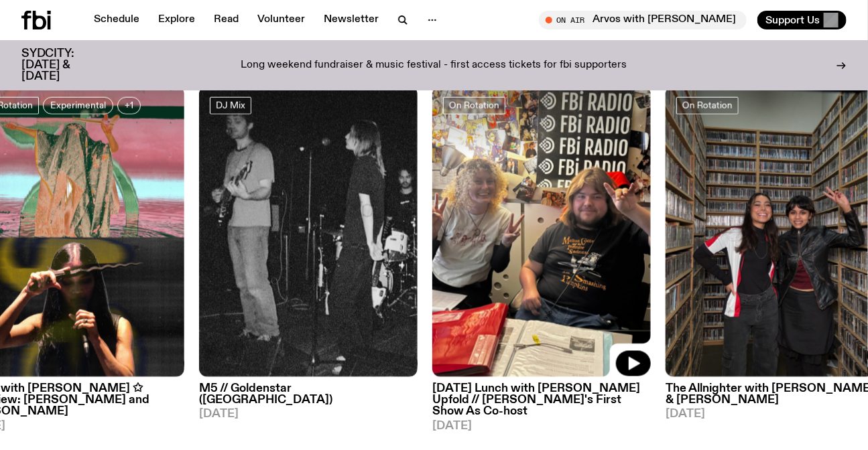 This screenshot has height=450, width=868. Describe the element at coordinates (231, 106) in the screenshot. I see `a: DJ Mix` at that location.